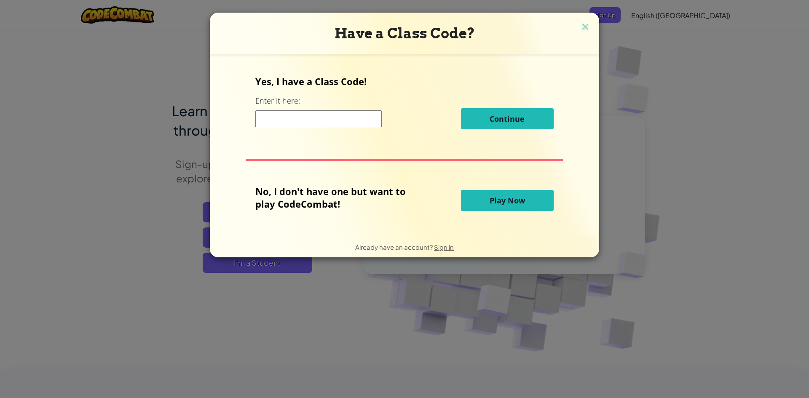  What do you see at coordinates (507, 119) in the screenshot?
I see `span: Continue` at bounding box center [507, 119].